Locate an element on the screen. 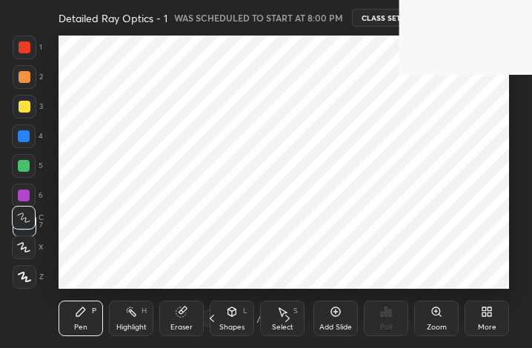 The width and height of the screenshot is (532, 348). div: Shapes is located at coordinates (232, 328).